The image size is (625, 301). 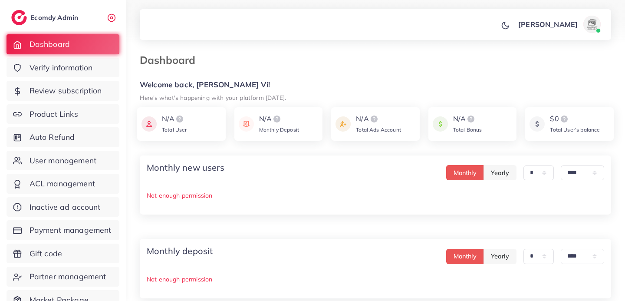 I want to click on img: avatar, so click(x=592, y=24).